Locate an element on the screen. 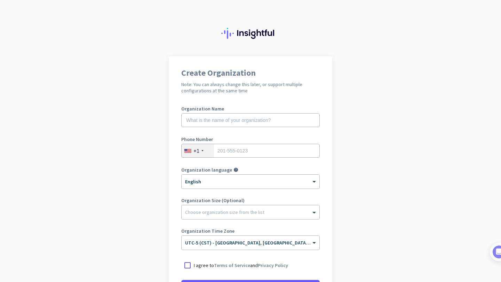 The width and height of the screenshot is (501, 282). p: I agree to and is located at coordinates (241, 266).